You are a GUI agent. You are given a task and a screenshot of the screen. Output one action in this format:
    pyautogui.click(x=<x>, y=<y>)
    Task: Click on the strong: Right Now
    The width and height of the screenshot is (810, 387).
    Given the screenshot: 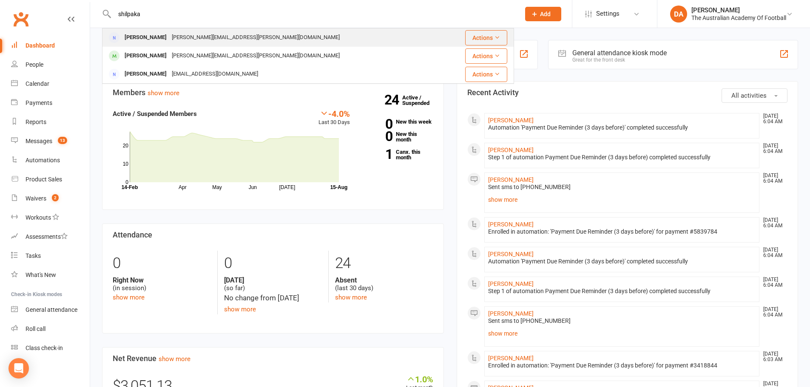 What is the action you would take?
    pyautogui.click(x=162, y=280)
    